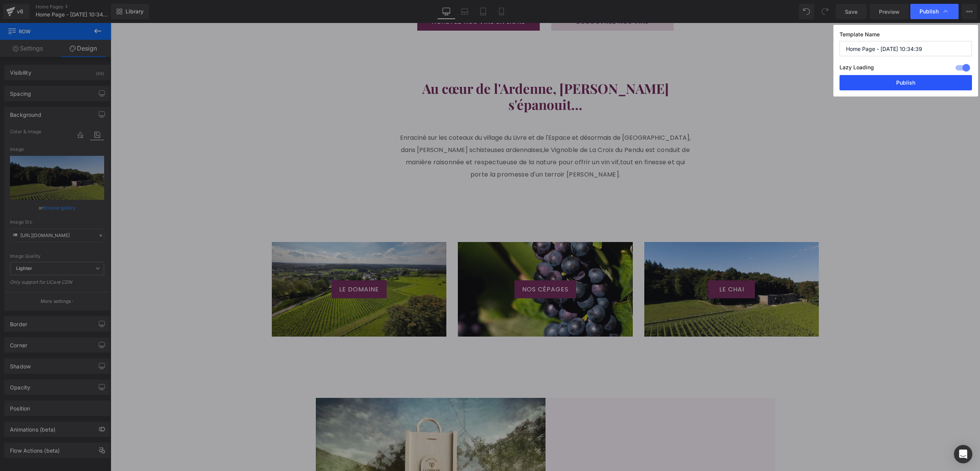 This screenshot has height=471, width=980. Describe the element at coordinates (929, 11) in the screenshot. I see `span: Publish` at that location.